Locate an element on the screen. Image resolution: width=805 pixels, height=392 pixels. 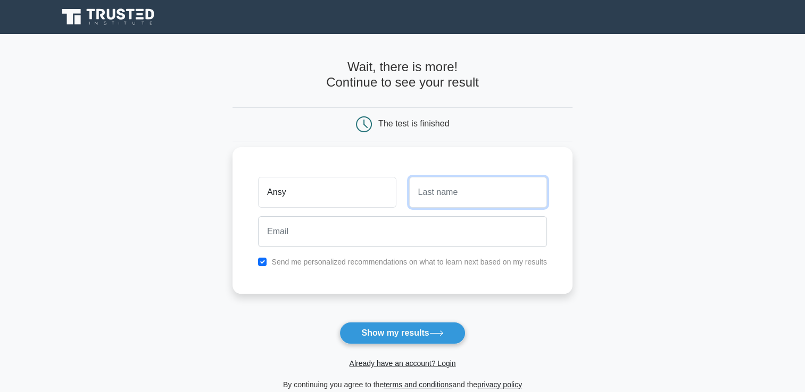
input: Email is located at coordinates (402, 232).